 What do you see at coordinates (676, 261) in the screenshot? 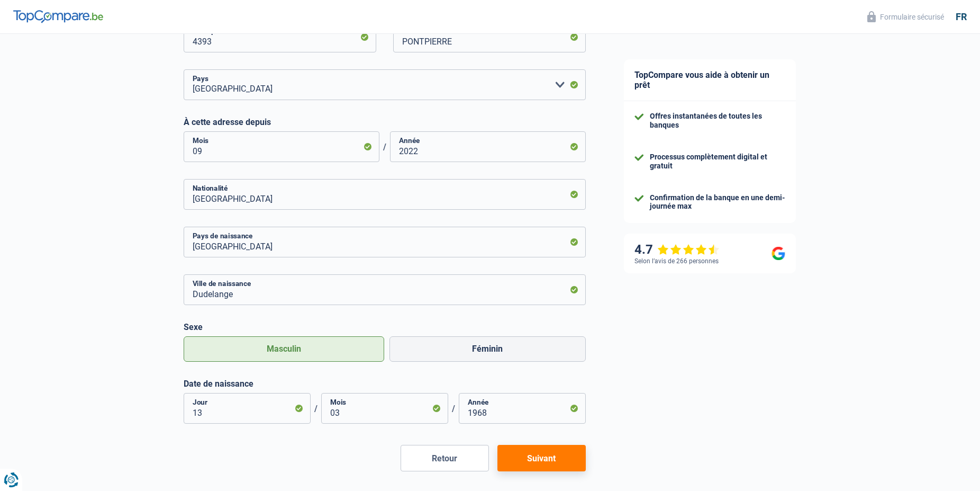
I see `div: Selon l’avis de 266 personnes` at bounding box center [676, 261].